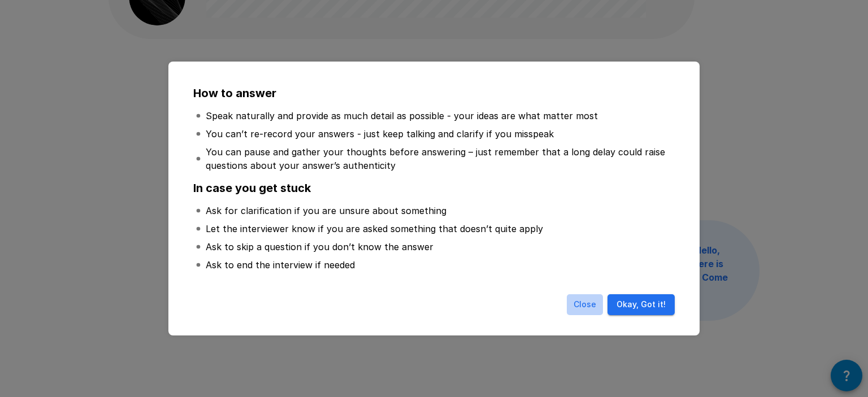 This screenshot has width=868, height=397. Describe the element at coordinates (439, 159) in the screenshot. I see `p: You can pause and gather your thoughts before answering – just remember that a long delay could r...` at that location.